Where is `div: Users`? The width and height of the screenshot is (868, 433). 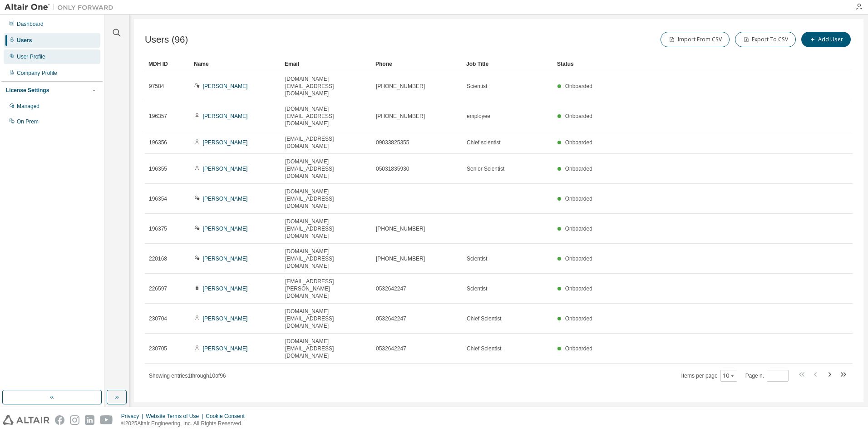
div: Users is located at coordinates (24, 40).